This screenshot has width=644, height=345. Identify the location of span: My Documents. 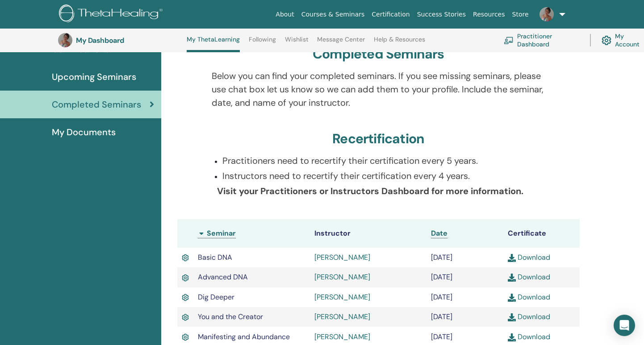
(83, 133).